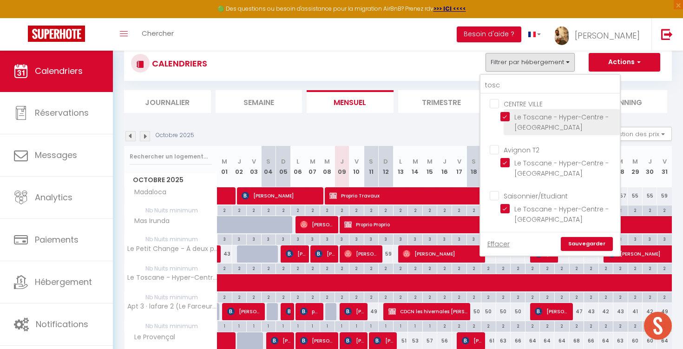 The width and height of the screenshot is (683, 349). What do you see at coordinates (386, 161) in the screenshot?
I see `abbr: D` at bounding box center [386, 161].